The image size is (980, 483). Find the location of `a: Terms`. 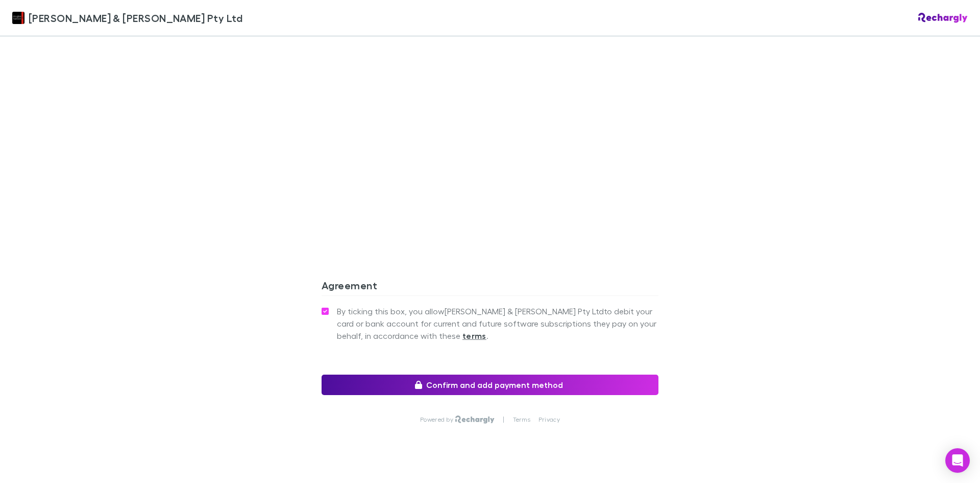

a: Terms is located at coordinates (521, 419).